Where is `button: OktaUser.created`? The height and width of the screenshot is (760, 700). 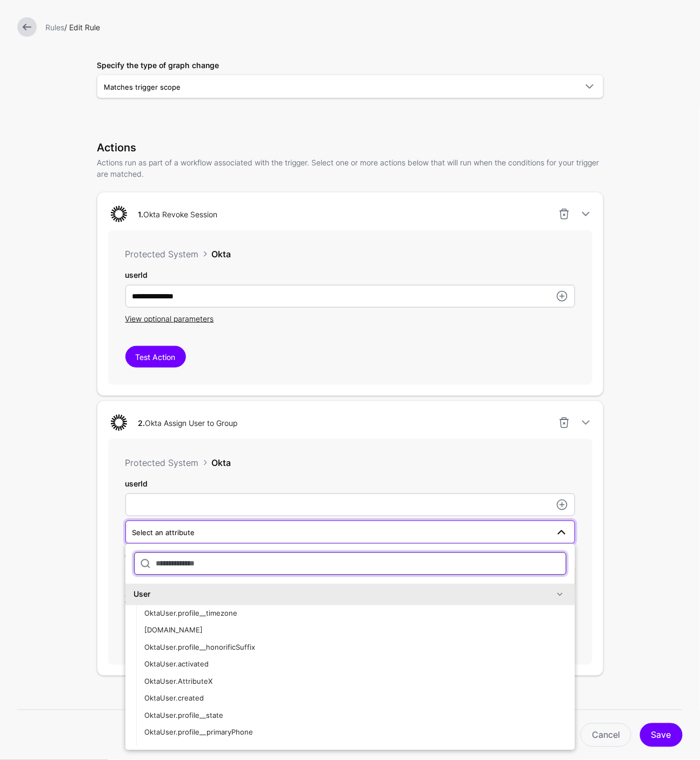 button: OktaUser.created is located at coordinates (356, 698).